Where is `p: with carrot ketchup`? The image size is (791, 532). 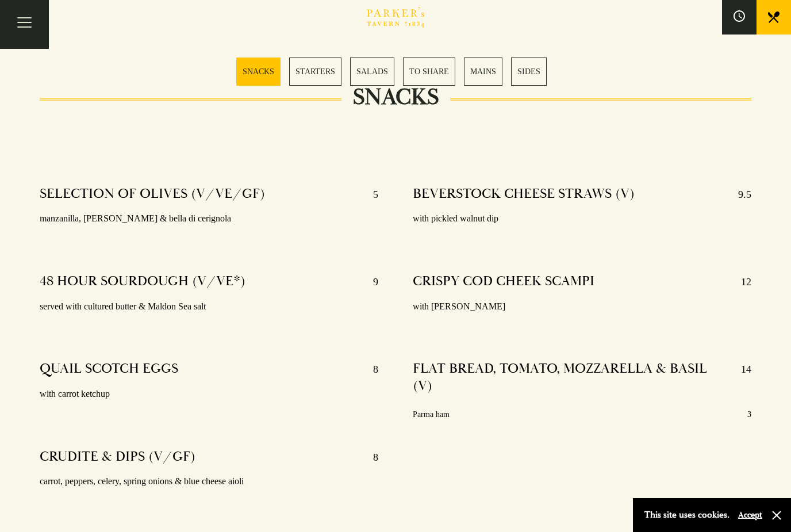 p: with carrot ketchup is located at coordinates (209, 394).